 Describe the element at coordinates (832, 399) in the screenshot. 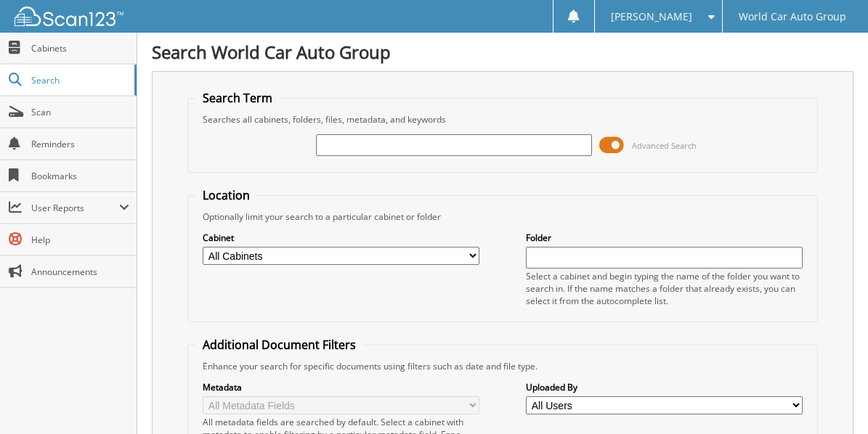

I see `div: Chat Widget` at that location.